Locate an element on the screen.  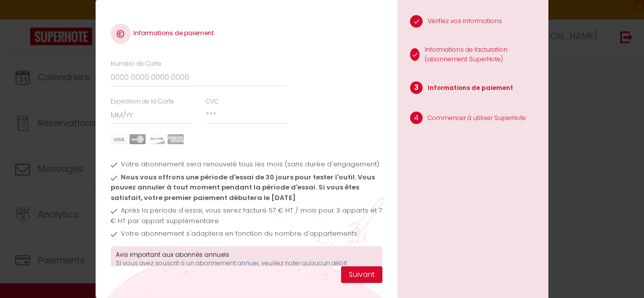
span: 3 is located at coordinates (416, 87).